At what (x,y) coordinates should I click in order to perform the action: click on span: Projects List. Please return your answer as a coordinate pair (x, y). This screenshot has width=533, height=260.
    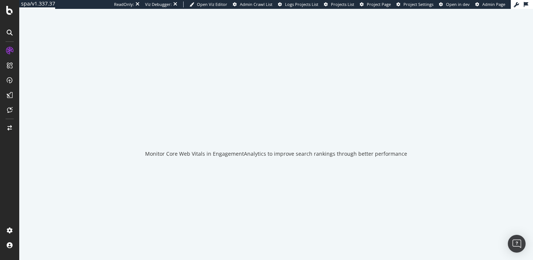
    Looking at the image, I should click on (343, 4).